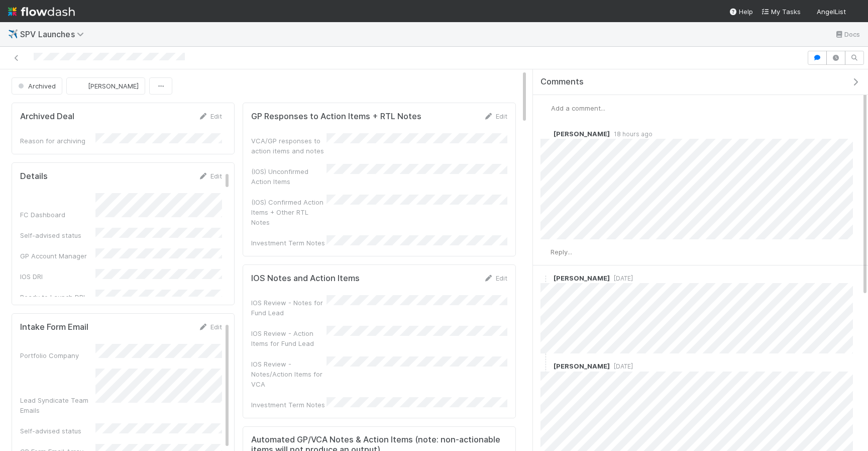 The width and height of the screenshot is (868, 451). What do you see at coordinates (54, 34) in the screenshot?
I see `span: SPV Launches` at bounding box center [54, 34].